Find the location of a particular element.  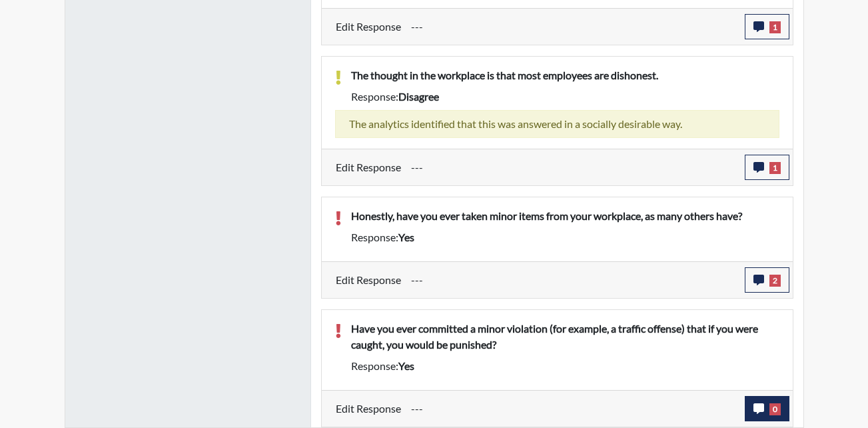

button: 0 is located at coordinates (767, 409).